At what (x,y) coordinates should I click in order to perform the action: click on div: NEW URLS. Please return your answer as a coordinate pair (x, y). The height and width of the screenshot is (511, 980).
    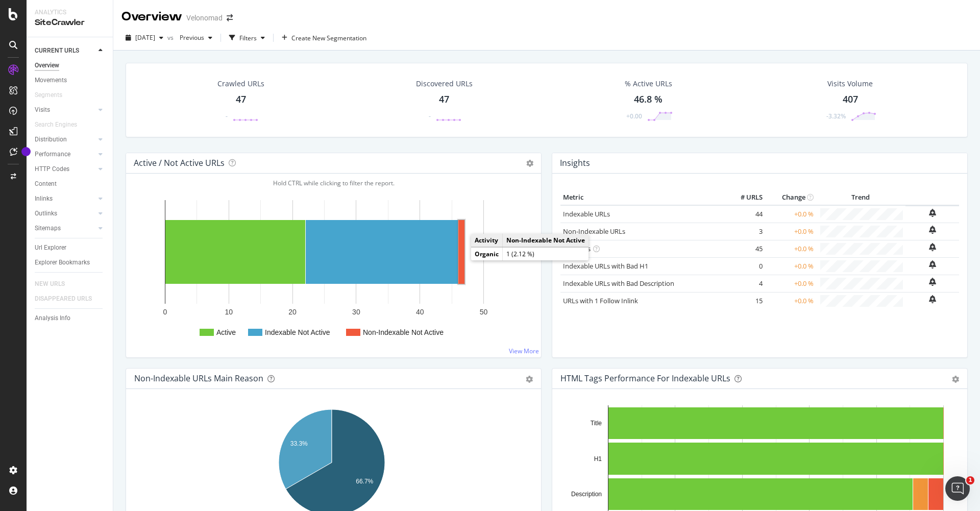
    Looking at the image, I should click on (50, 284).